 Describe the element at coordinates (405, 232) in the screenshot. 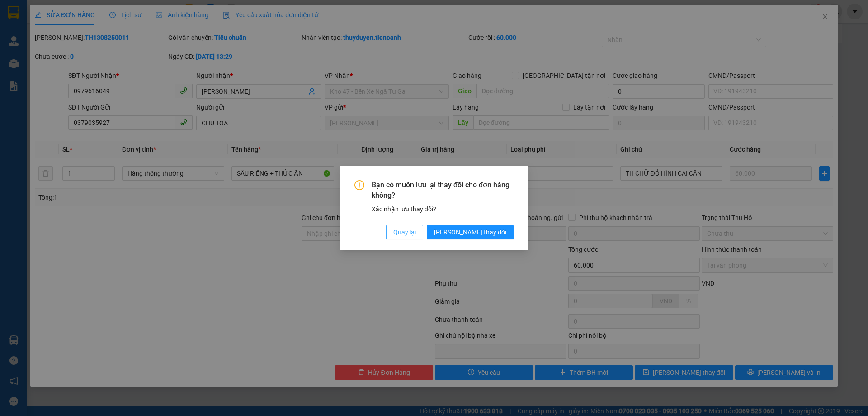

I see `button: Quay lại` at that location.